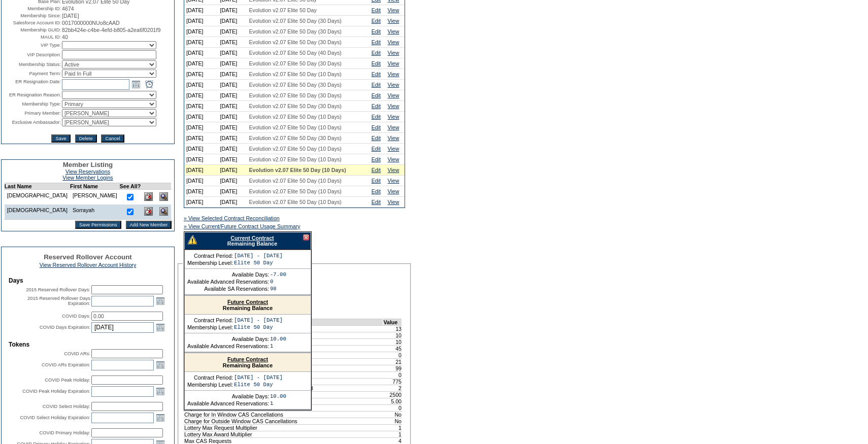 The image size is (868, 444). Describe the element at coordinates (392, 348) in the screenshot. I see `td: 45` at that location.